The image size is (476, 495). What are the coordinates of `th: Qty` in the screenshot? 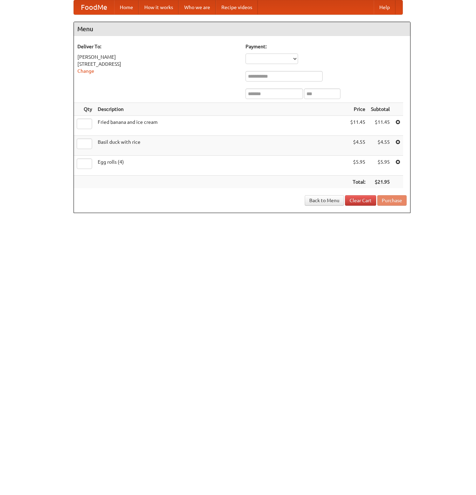 It's located at (84, 109).